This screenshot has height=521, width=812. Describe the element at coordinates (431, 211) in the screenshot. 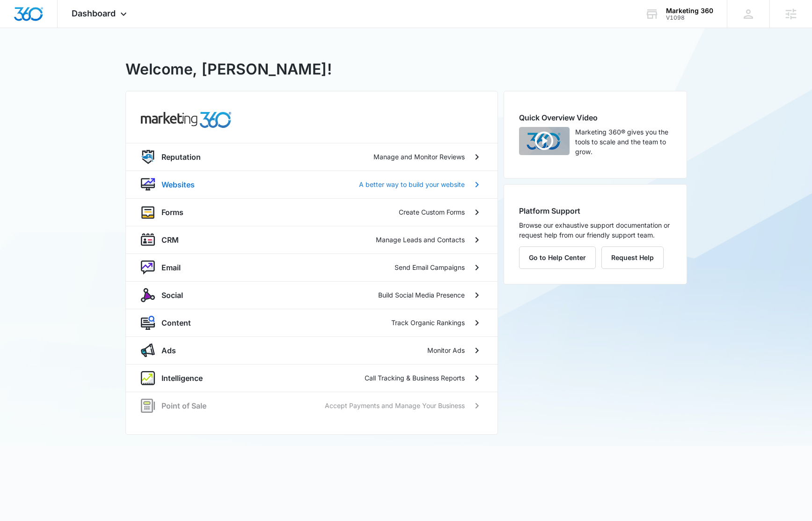

I see `p: Create Custom Forms` at that location.